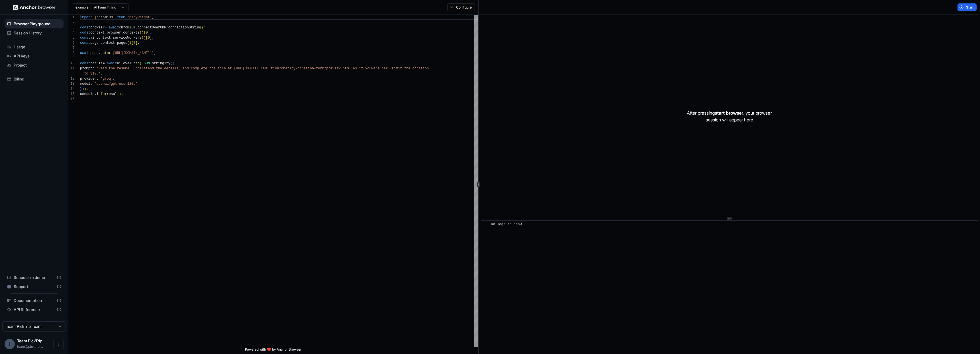 This screenshot has height=354, width=980. Describe the element at coordinates (115, 84) in the screenshot. I see `span: 'openai/gpt-oss-120b'` at that location.